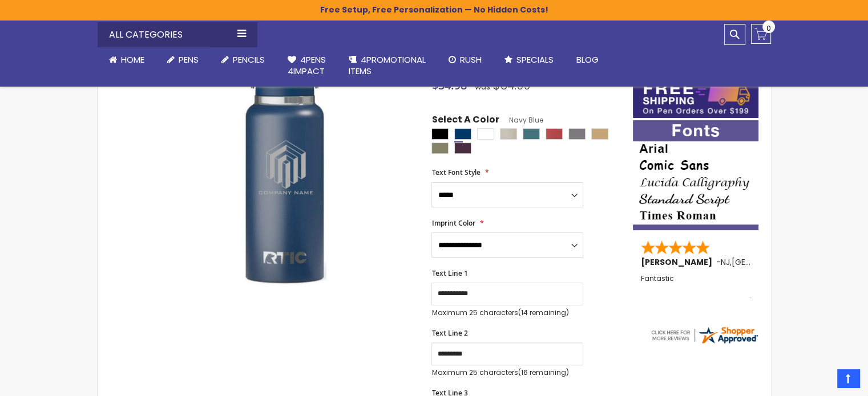  What do you see at coordinates (587, 60) in the screenshot?
I see `span: Blog` at bounding box center [587, 60].